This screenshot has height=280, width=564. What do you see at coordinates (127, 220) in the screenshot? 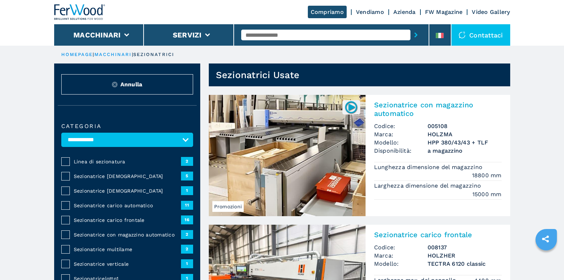
I see `span: Sezionatrice carico frontale` at bounding box center [127, 220].